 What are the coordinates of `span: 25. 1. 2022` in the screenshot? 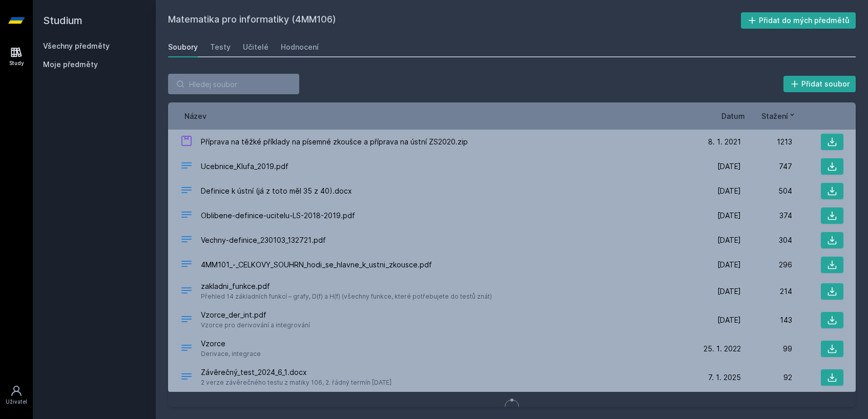 It's located at (721, 348).